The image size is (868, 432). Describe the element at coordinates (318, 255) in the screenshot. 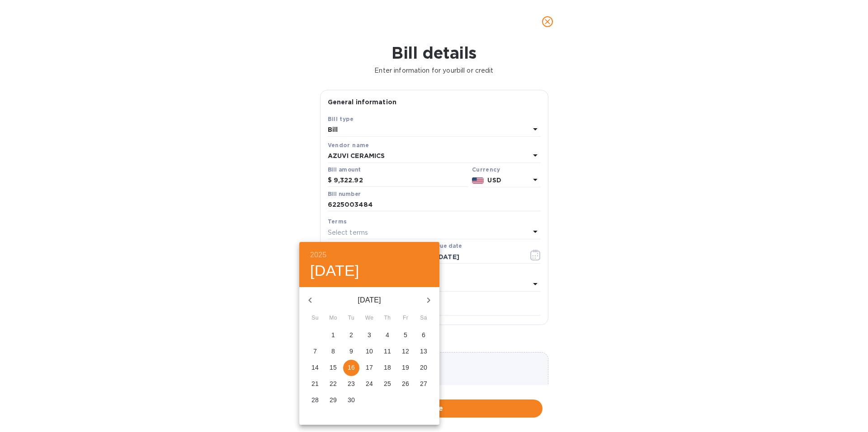

I see `h6: 2025` at that location.